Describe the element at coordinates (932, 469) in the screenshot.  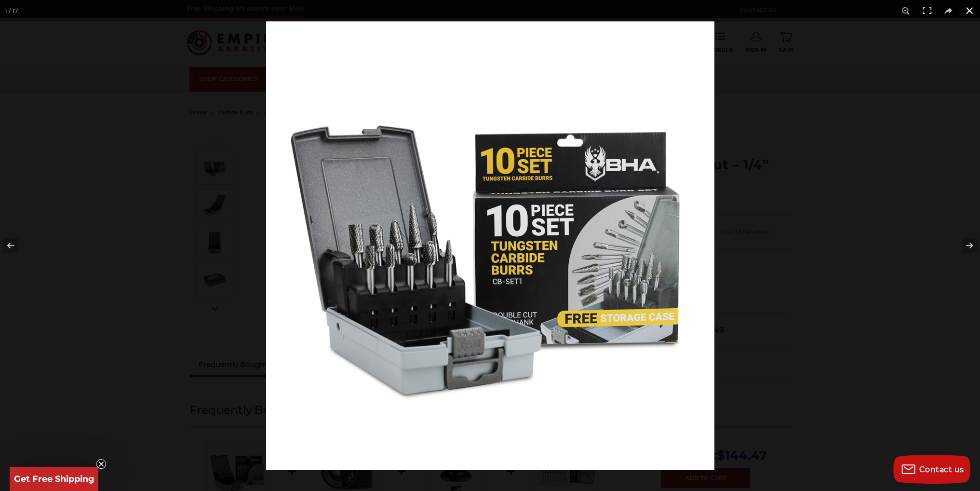
I see `button: Contact us` at that location.